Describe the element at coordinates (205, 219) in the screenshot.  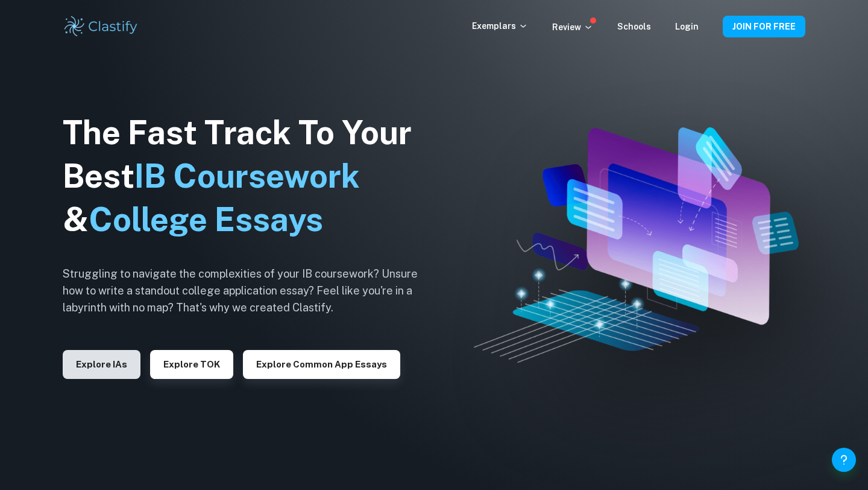
I see `span: College Essays` at that location.